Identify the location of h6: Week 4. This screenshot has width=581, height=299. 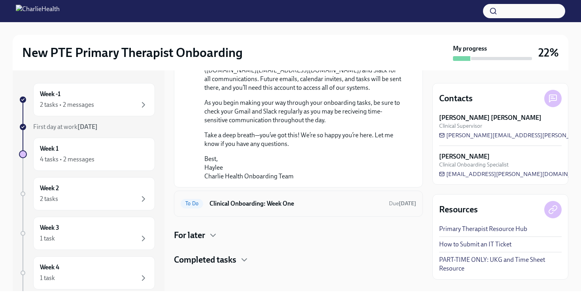
(49, 267).